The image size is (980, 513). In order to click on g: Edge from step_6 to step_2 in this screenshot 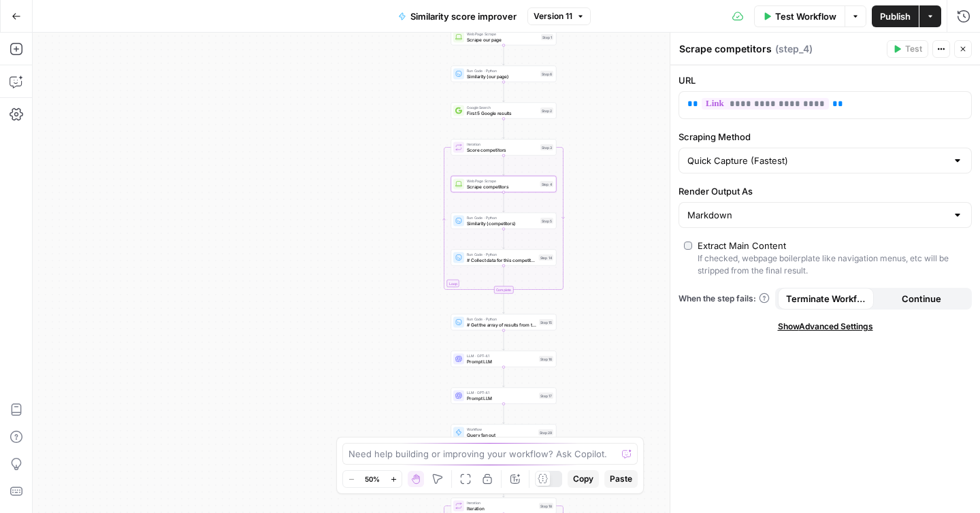, I will do `click(503, 92)`.